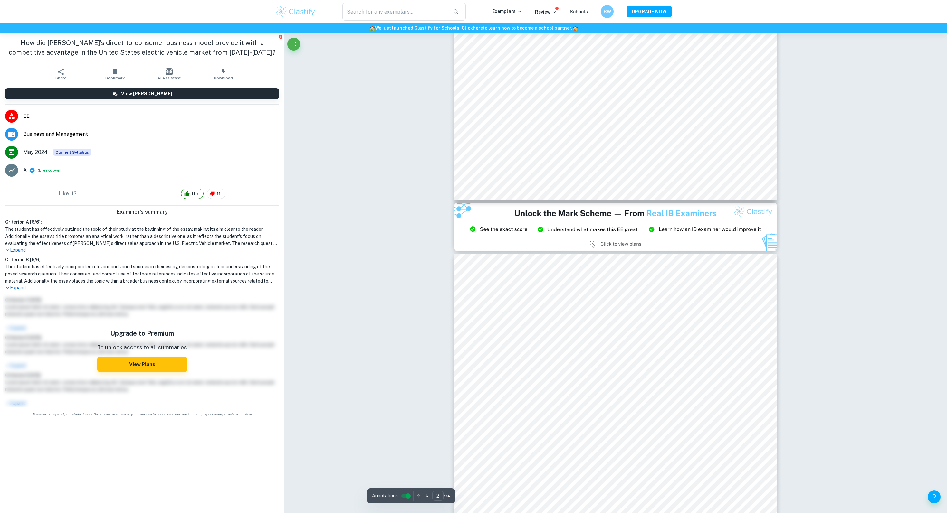 Image resolution: width=947 pixels, height=513 pixels. Describe the element at coordinates (115, 78) in the screenshot. I see `span: Bookmark` at that location.